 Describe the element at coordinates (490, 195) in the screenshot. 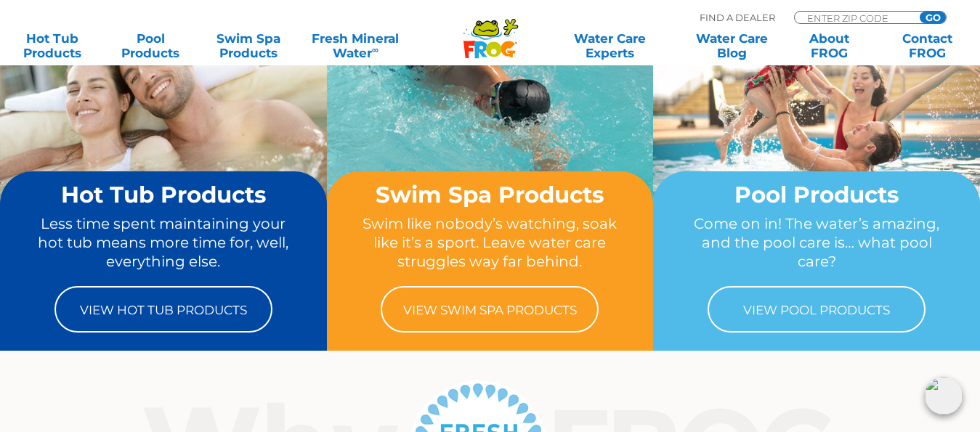

I see `h2: Swim Spa Products` at that location.